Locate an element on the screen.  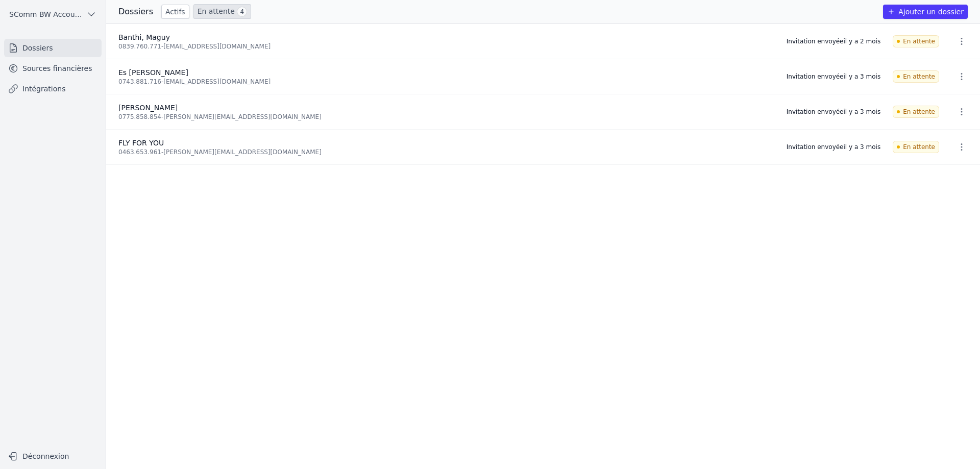
span: Banthi, Maguy is located at coordinates (144, 37).